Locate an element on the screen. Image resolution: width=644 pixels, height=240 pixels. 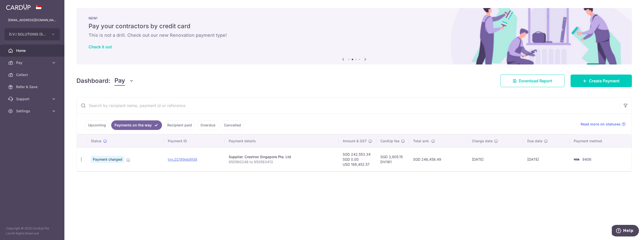
a: Check it out is located at coordinates (100, 46).